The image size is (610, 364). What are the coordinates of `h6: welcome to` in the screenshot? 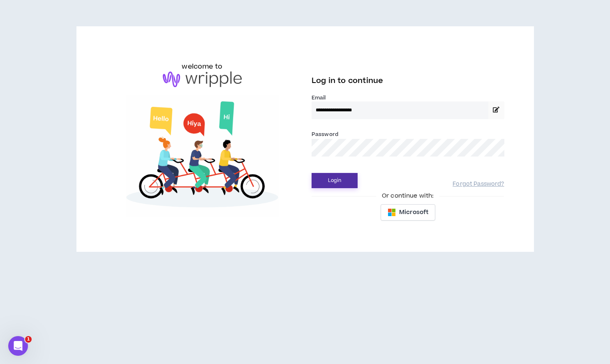 It's located at (202, 66).